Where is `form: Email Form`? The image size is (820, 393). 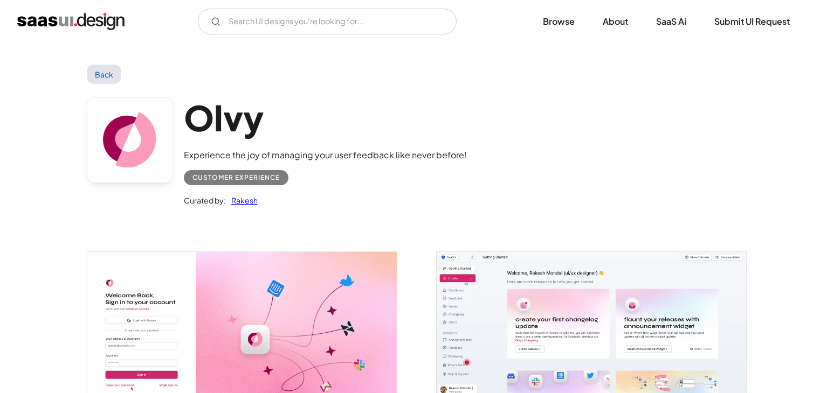 form: Email Form is located at coordinates (327, 22).